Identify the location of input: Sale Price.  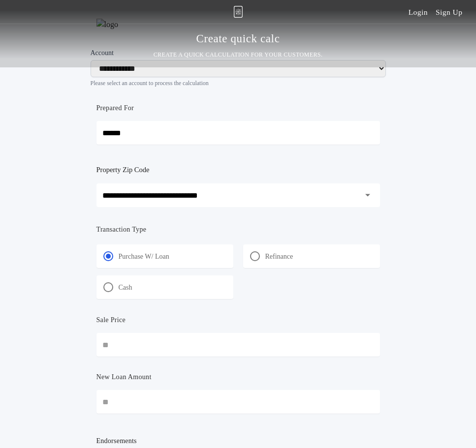
(238, 345).